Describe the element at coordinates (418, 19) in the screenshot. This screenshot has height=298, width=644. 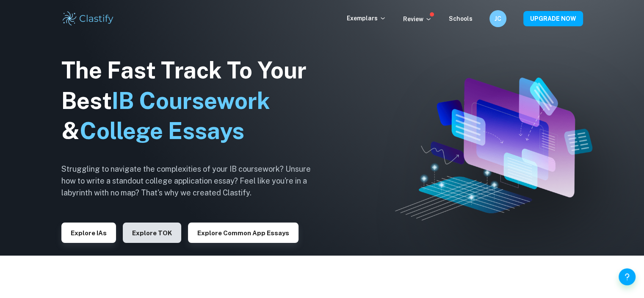
I see `p: Review` at that location.